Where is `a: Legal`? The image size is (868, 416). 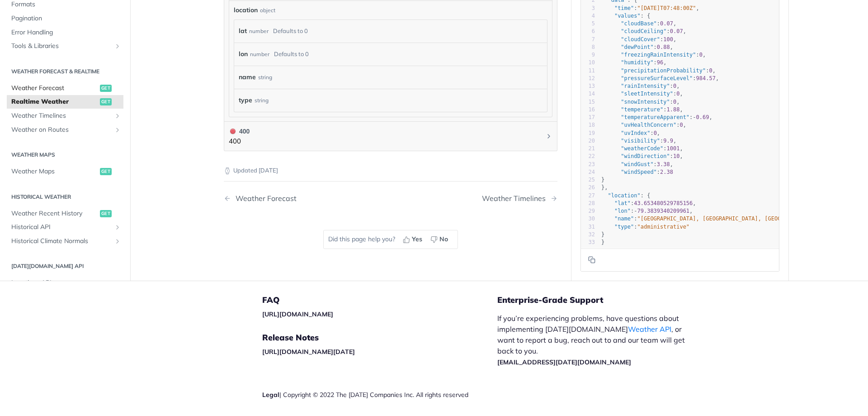
a: Legal is located at coordinates (270, 395).